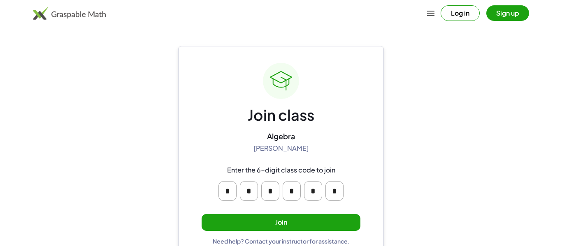 This screenshot has height=246, width=562. Describe the element at coordinates (228, 191) in the screenshot. I see `input: Please enter OTP character 1` at that location.